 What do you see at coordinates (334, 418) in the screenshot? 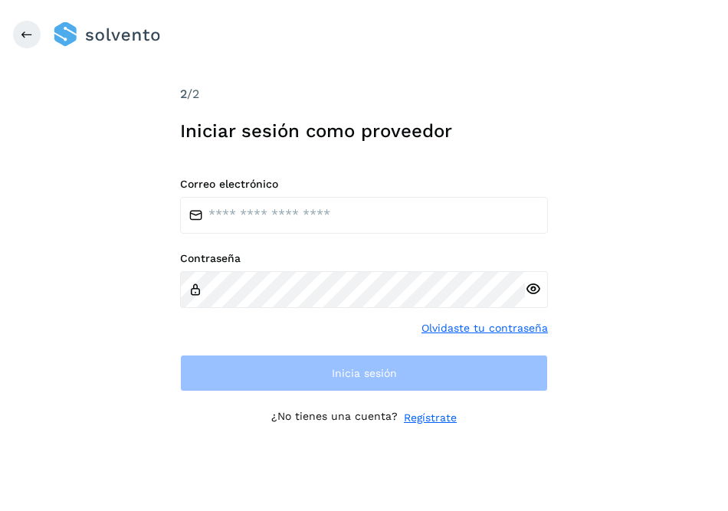
I see `p: ¿No tienes una cuenta?` at bounding box center [334, 418].